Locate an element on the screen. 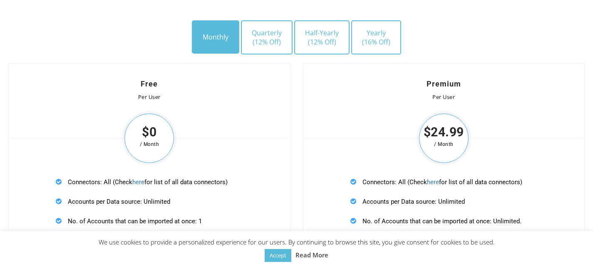 The width and height of the screenshot is (593, 269). button: Half-Yearly(12% Off) is located at coordinates (322, 37).